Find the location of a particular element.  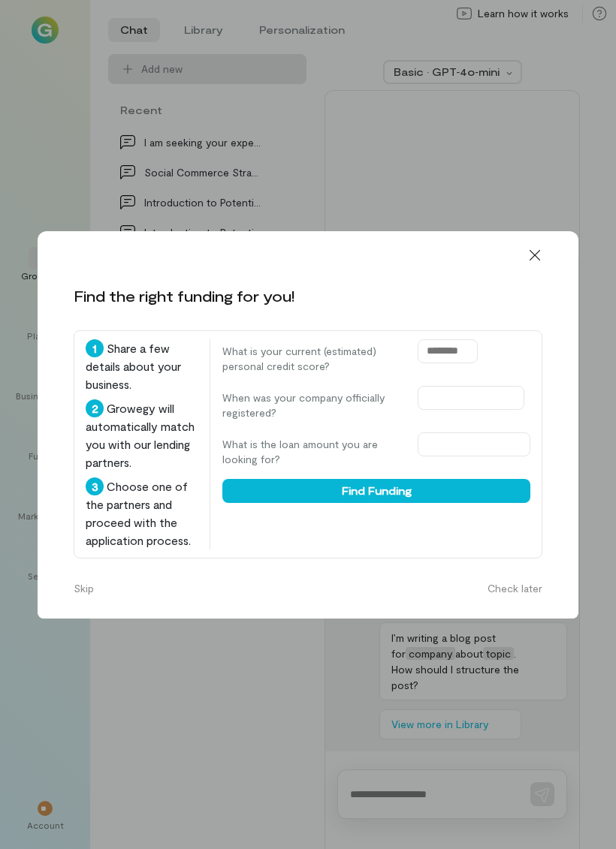

div: 2 is located at coordinates (95, 408).